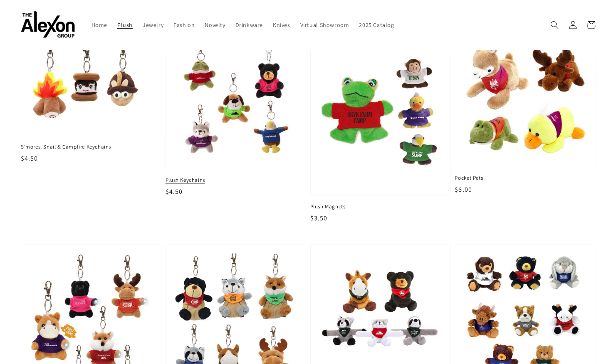 Image resolution: width=616 pixels, height=364 pixels. What do you see at coordinates (100, 25) in the screenshot?
I see `span: Home` at bounding box center [100, 25].